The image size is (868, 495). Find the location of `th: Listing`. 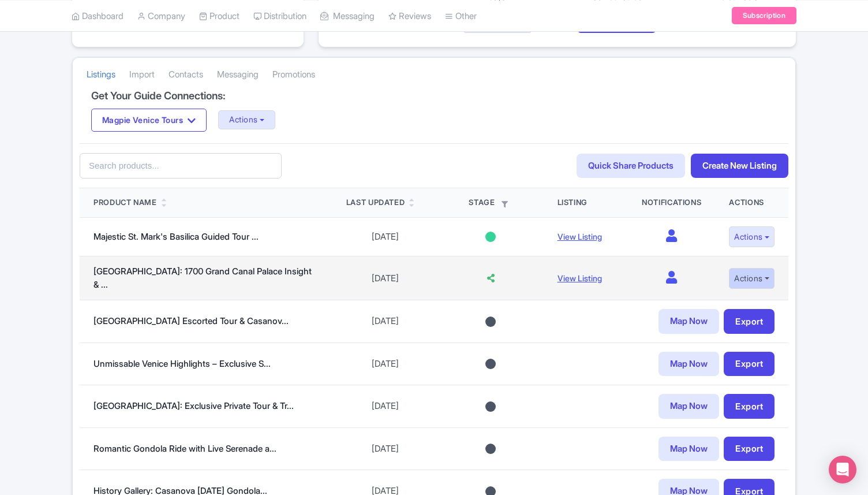

th: Listing is located at coordinates (586, 203).